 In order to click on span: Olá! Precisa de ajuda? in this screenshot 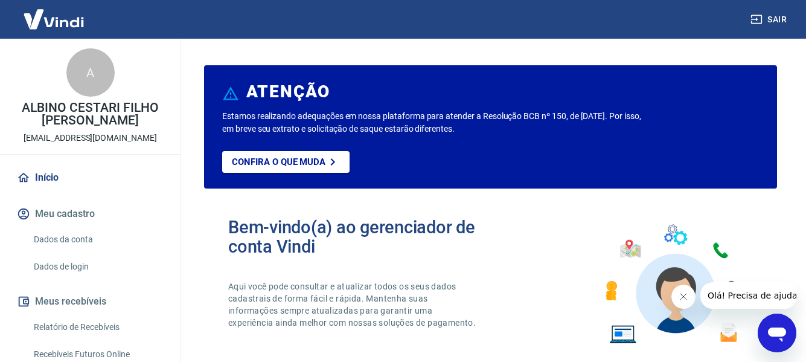, I will do `click(54, 13)`.